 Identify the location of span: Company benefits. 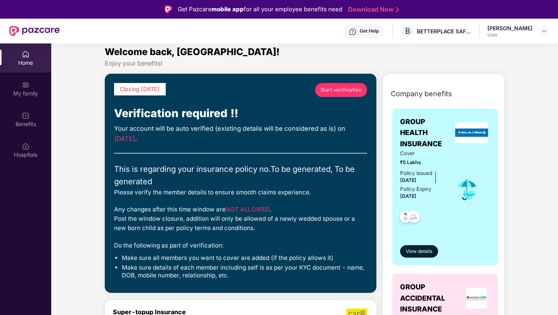
(421, 94).